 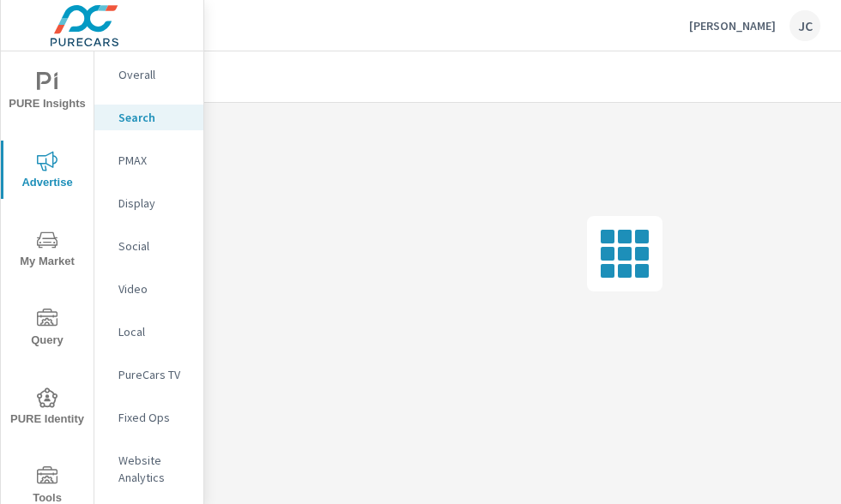 What do you see at coordinates (154, 203) in the screenshot?
I see `p: Display` at bounding box center [154, 203].